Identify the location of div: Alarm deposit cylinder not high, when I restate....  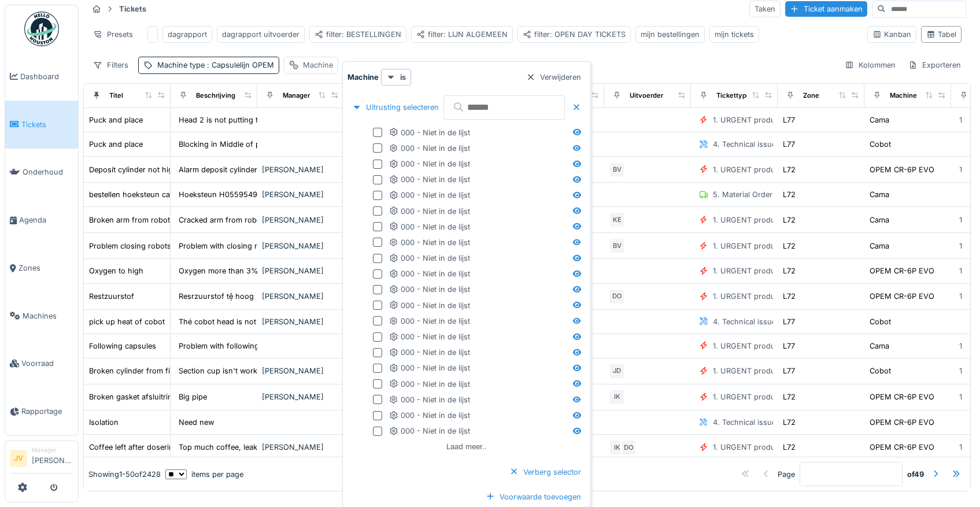
(264, 170).